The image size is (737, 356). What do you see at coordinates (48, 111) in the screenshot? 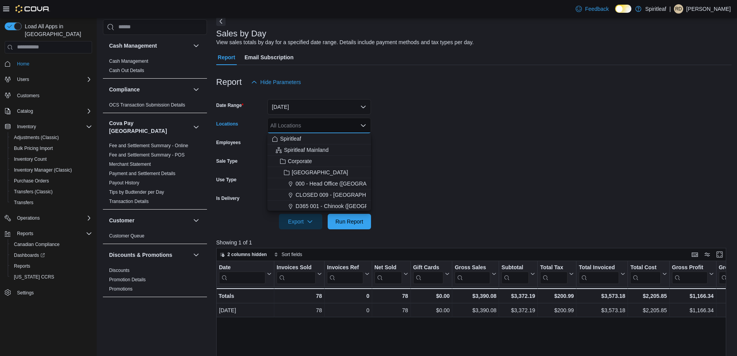
I see `button: Catalog` at bounding box center [48, 111].